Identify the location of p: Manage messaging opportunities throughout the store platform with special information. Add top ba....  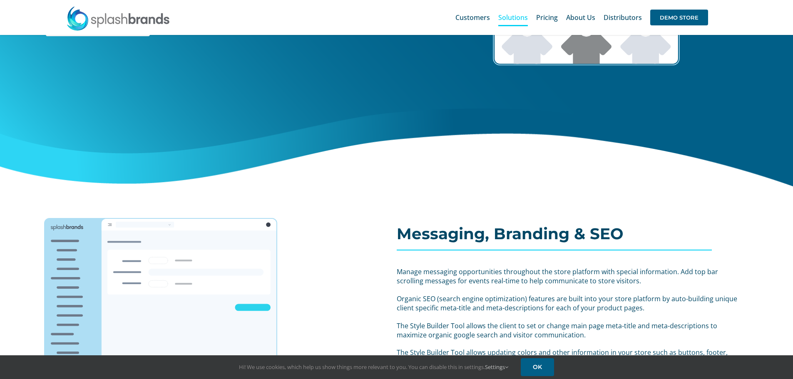
(568, 277).